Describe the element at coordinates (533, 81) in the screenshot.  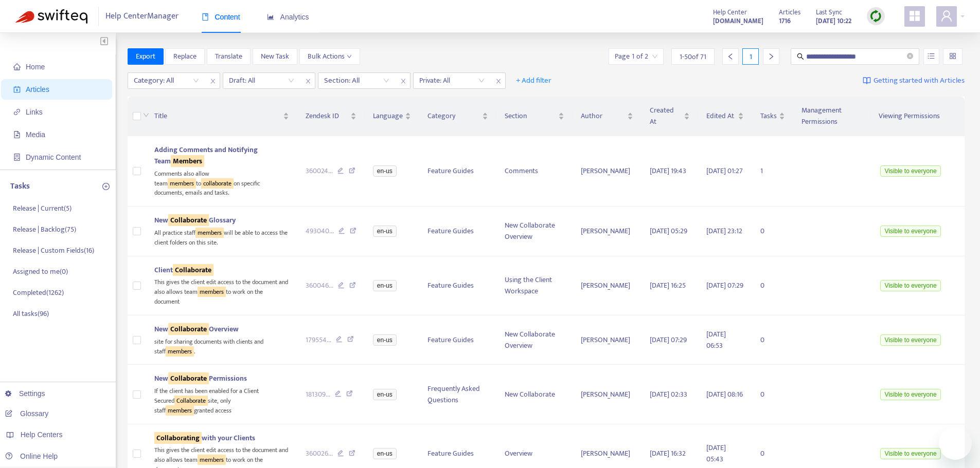
I see `span: + Add filter` at that location.